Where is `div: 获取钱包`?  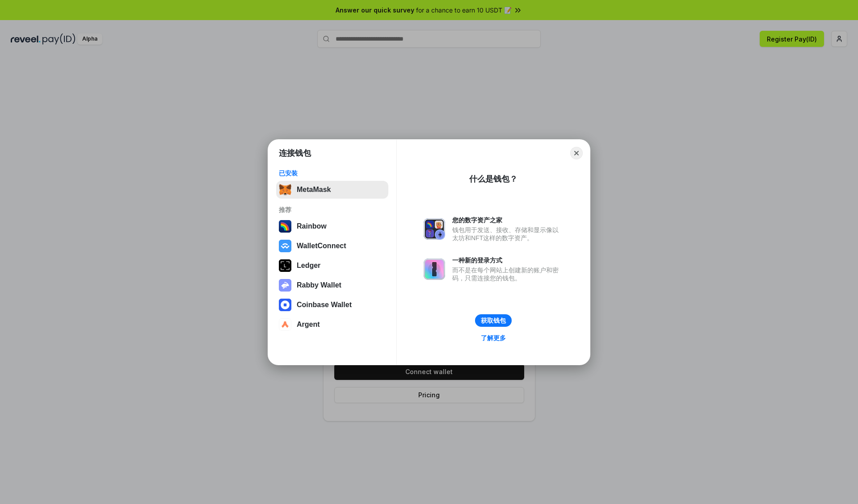
div: 获取钱包 is located at coordinates (493, 320).